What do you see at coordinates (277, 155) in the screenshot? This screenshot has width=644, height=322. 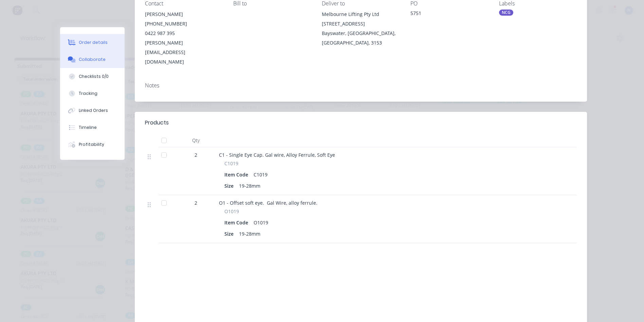 I see `span: C1 - Single Eye Cap. Gal wire, Alloy Ferrule, Soft Eye` at bounding box center [277, 155].